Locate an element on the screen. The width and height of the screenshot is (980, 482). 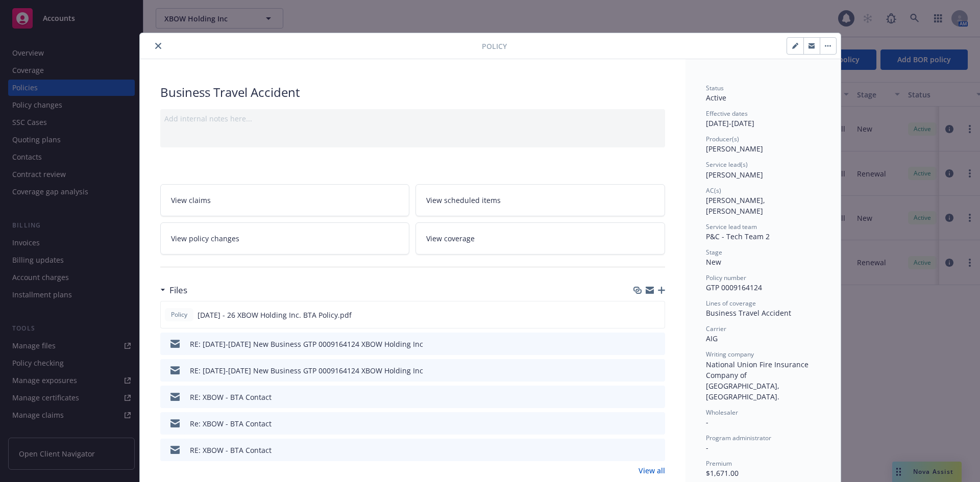
div: Re: XBOW - BTA Contact is located at coordinates (231, 423).